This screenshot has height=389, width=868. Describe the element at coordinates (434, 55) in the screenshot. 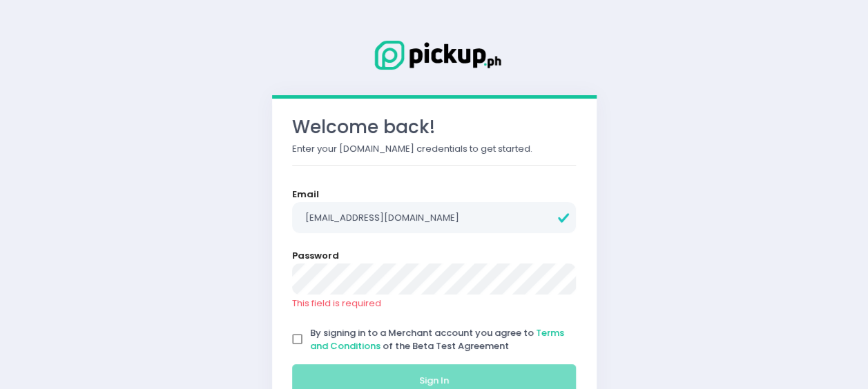

I see `img: Logo` at that location.